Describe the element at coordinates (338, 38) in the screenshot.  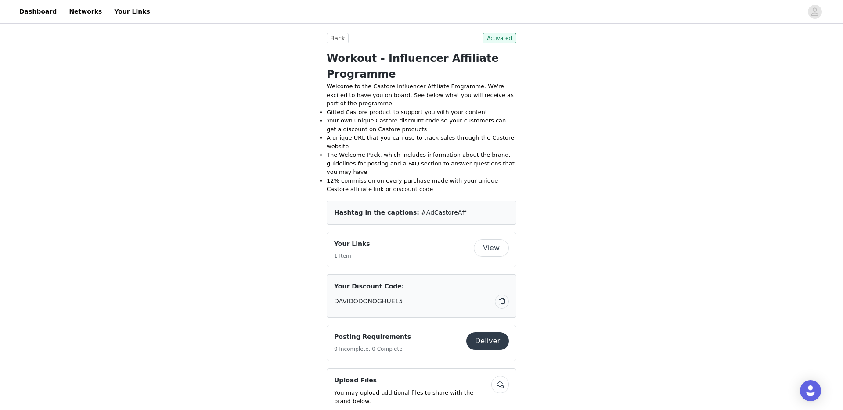
I see `button: Back` at that location.